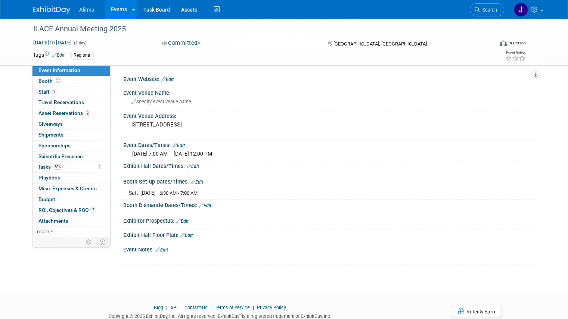 The image size is (568, 319). Describe the element at coordinates (64, 113) in the screenshot. I see `span: Asset Reservations` at that location.